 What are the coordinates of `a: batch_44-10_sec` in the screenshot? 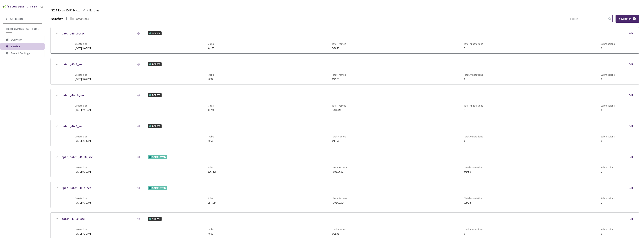 It's located at (73, 95).